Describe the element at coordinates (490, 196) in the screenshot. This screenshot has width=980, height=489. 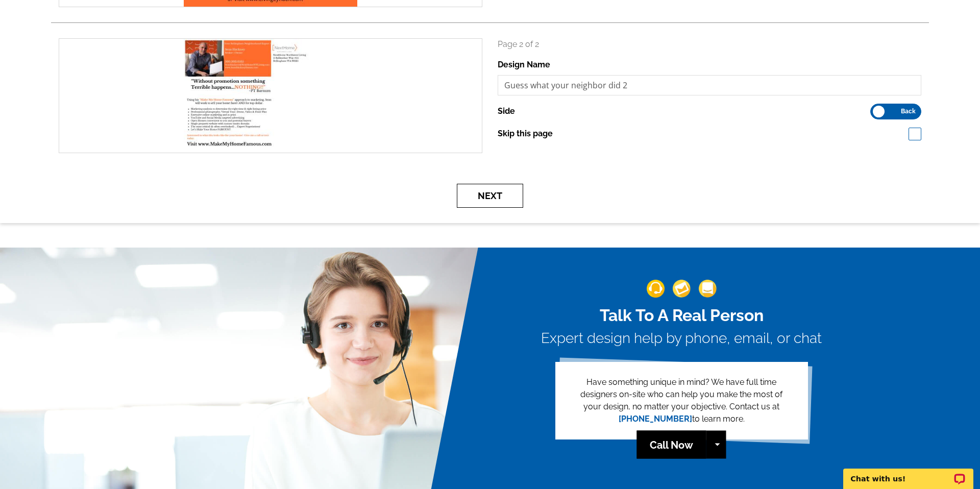
I see `button: Next` at that location.